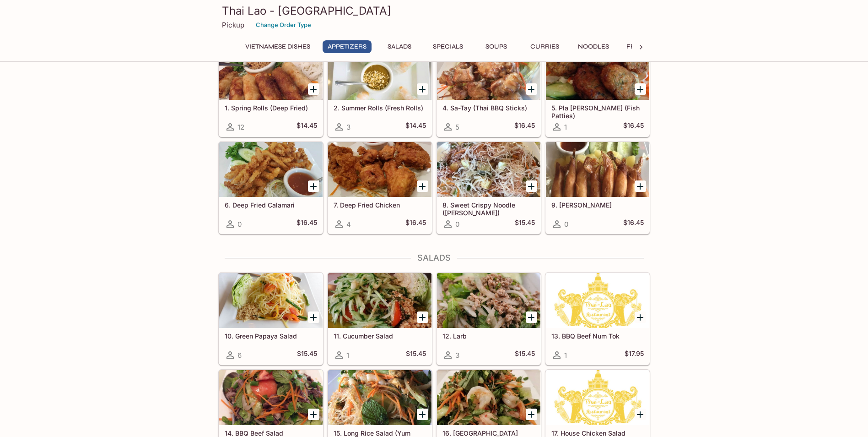  What do you see at coordinates (422, 317) in the screenshot?
I see `button: Add 11. Cucumber Salad` at bounding box center [422, 317].